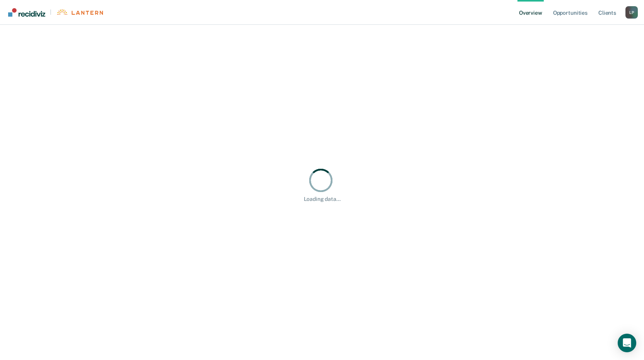 The width and height of the screenshot is (644, 360). What do you see at coordinates (632, 12) in the screenshot?
I see `div: L P` at bounding box center [632, 12].